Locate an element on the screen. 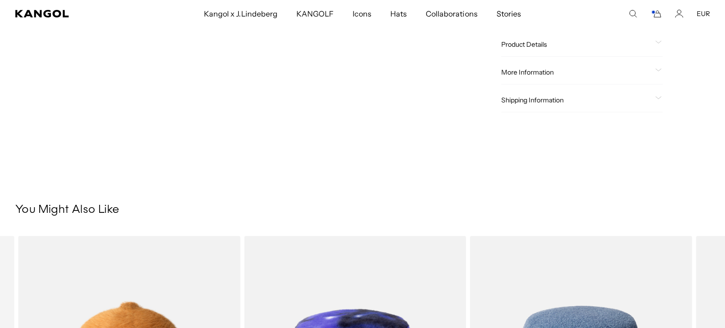 The height and width of the screenshot is (328, 725). button: EUR is located at coordinates (703, 14).